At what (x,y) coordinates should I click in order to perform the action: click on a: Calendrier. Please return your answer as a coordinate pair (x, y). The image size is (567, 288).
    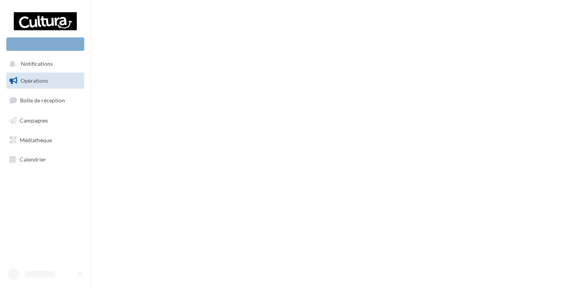
    Looking at the image, I should click on (45, 159).